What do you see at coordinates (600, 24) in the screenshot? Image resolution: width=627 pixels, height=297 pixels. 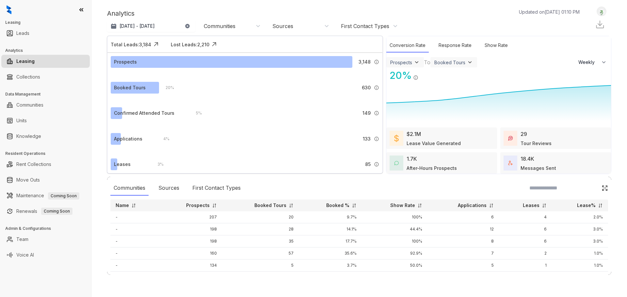 I see `img: Download` at bounding box center [600, 24].